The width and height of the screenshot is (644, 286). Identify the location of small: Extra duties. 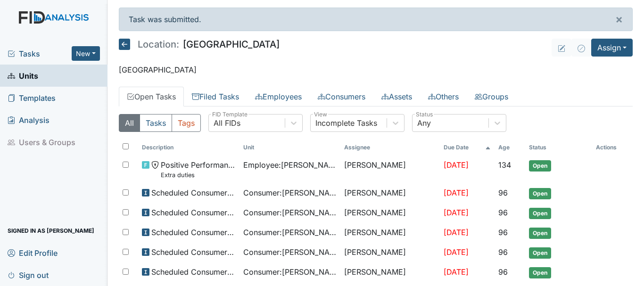
(198, 175).